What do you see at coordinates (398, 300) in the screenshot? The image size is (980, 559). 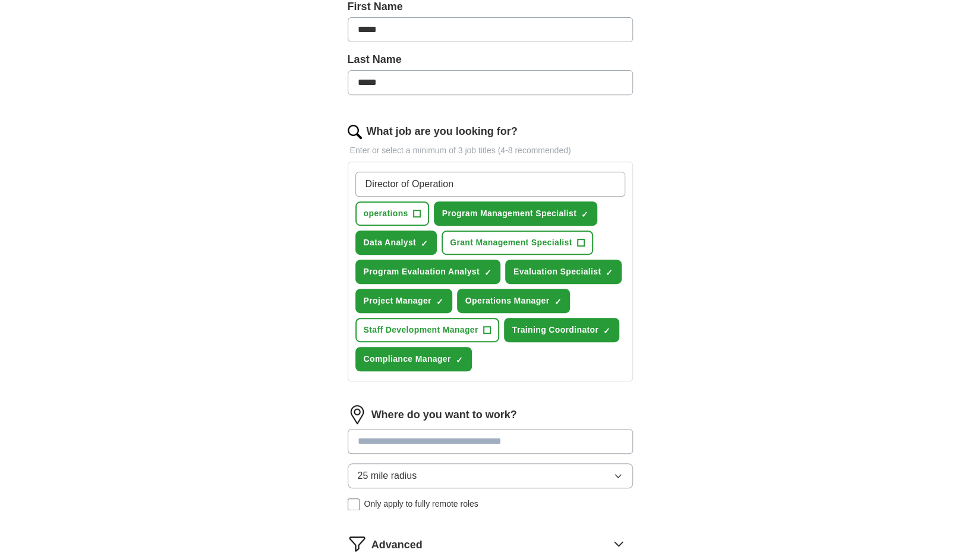 I see `span: Project Manager` at bounding box center [398, 300].